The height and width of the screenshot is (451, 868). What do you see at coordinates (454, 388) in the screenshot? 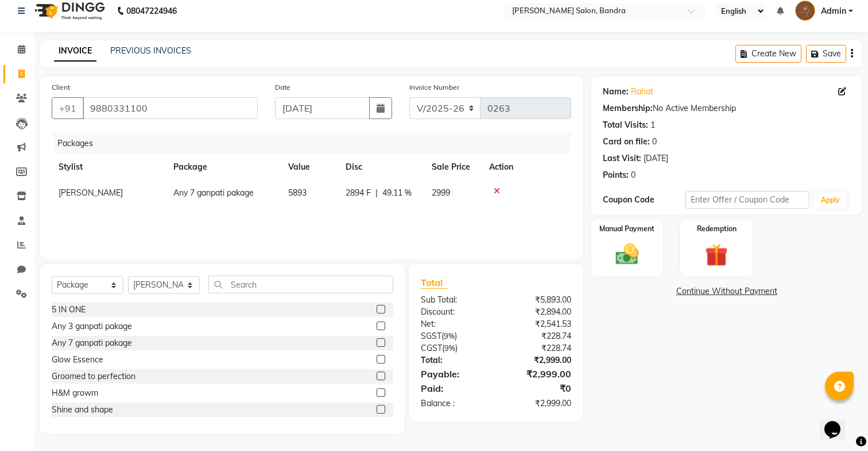
I see `div: Paid:` at bounding box center [454, 388].